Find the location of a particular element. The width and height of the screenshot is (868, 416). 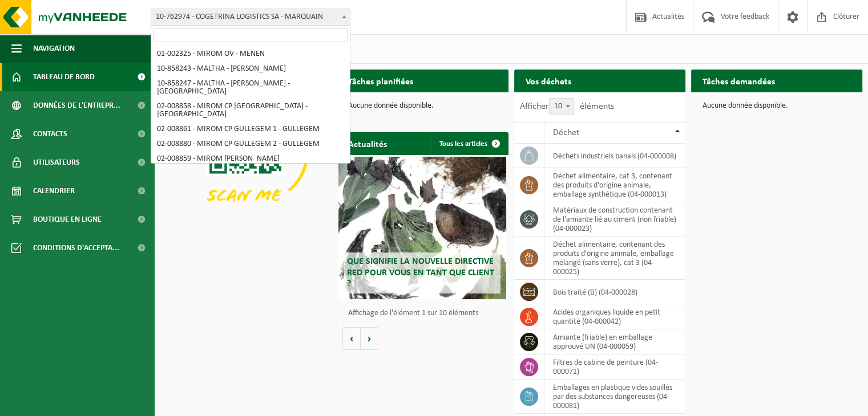

span: Utilisateurs is located at coordinates (57, 163).